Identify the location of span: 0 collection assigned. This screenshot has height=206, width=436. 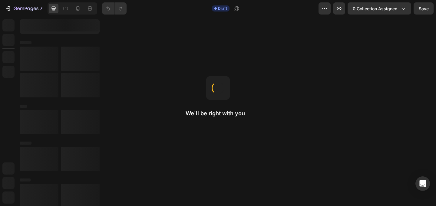
(375, 8).